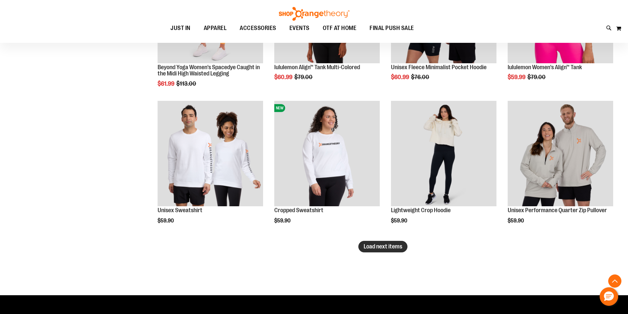 This screenshot has height=314, width=628. Describe the element at coordinates (180, 28) in the screenshot. I see `span: JUST IN` at that location.